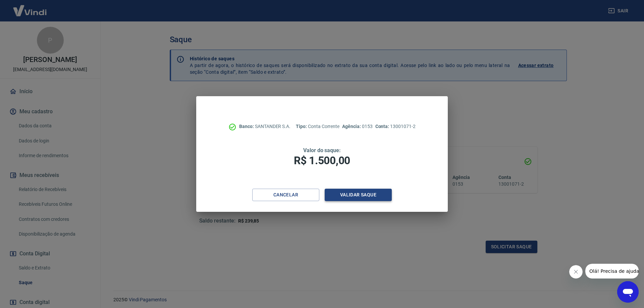 The width and height of the screenshot is (644, 308). Describe the element at coordinates (318, 126) in the screenshot. I see `p: Conta Corrente` at that location.